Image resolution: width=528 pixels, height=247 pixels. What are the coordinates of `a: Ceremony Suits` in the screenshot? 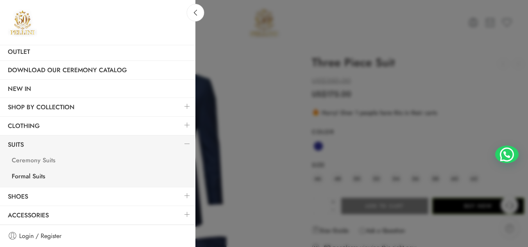 It's located at (100, 161).